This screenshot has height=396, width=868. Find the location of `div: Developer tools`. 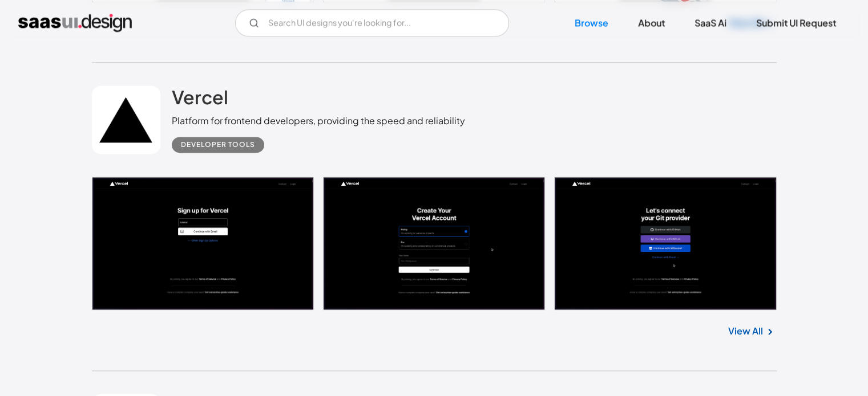

div: Developer tools is located at coordinates (218, 145).